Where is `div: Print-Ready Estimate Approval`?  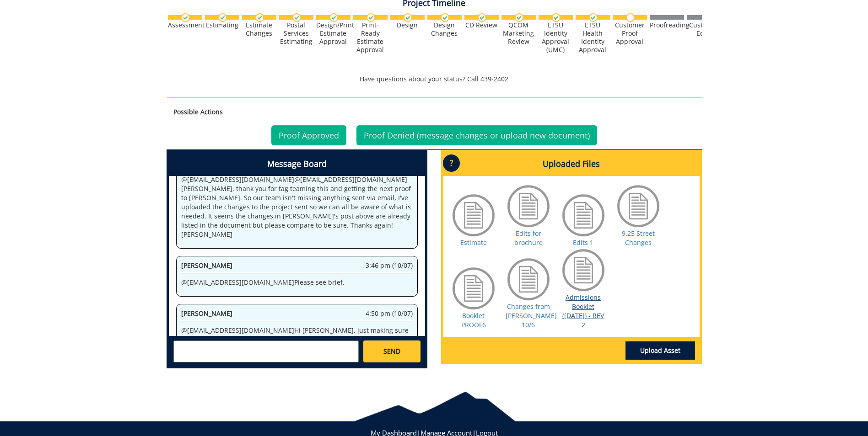
div: Print-Ready Estimate Approval is located at coordinates (370, 37).